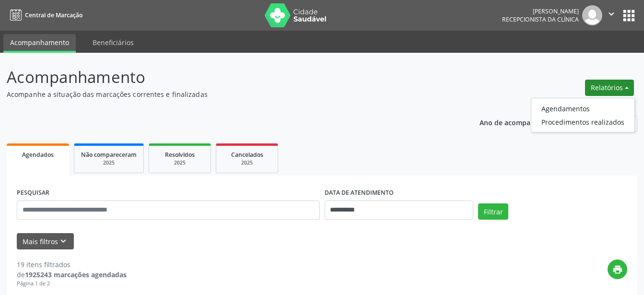 The height and width of the screenshot is (295, 644). Describe the element at coordinates (38, 155) in the screenshot. I see `span: Agendados` at that location.